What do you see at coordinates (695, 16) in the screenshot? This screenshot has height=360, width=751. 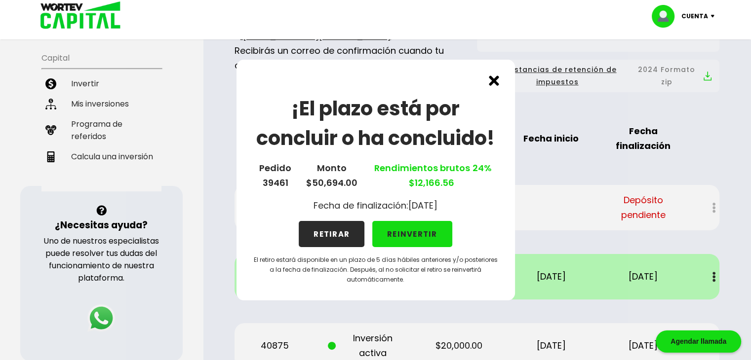 I see `p: Cuenta` at bounding box center [695, 16].